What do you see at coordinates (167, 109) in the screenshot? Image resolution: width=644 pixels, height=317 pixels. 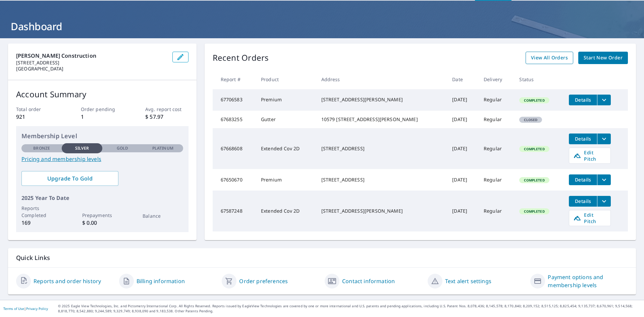 I see `p: Avg. report cost` at bounding box center [167, 109].